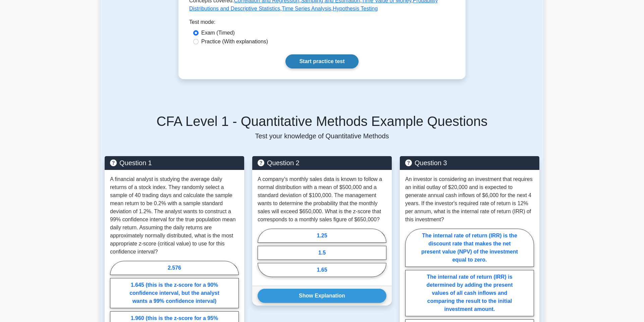 Image resolution: width=644 pixels, height=322 pixels. I want to click on label: The internal rate of return (IRR) is the discount rate that makes the net present value (NPV) of ..., so click(469, 247).